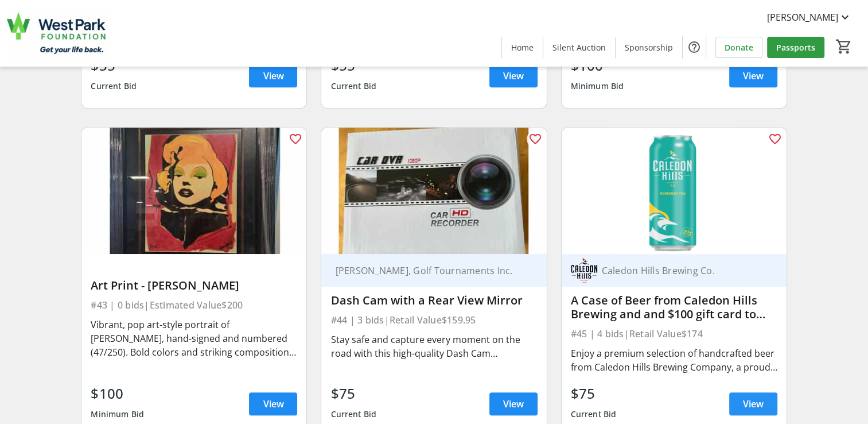 Image resolution: width=868 pixels, height=424 pixels. I want to click on img: West Park Healthcare Centre Foundation's Logo, so click(58, 33).